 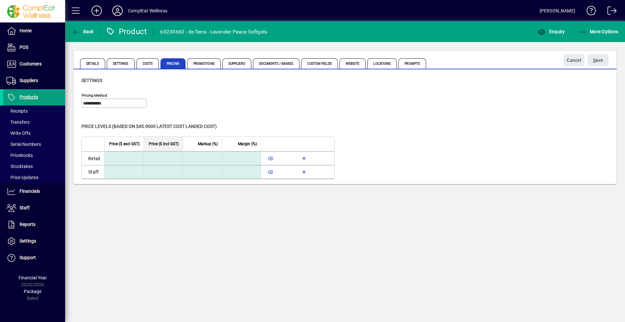 I want to click on button: Profile, so click(x=118, y=11).